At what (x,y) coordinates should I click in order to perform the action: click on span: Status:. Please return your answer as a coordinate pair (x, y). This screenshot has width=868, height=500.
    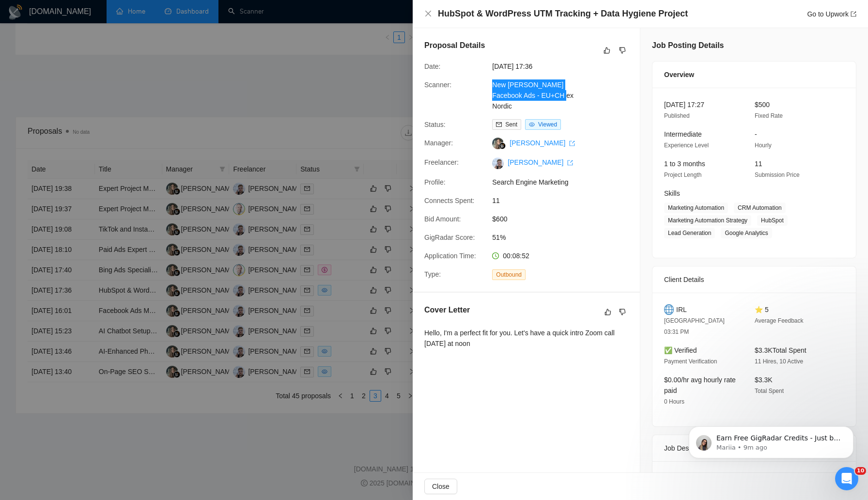
    Looking at the image, I should click on (435, 124).